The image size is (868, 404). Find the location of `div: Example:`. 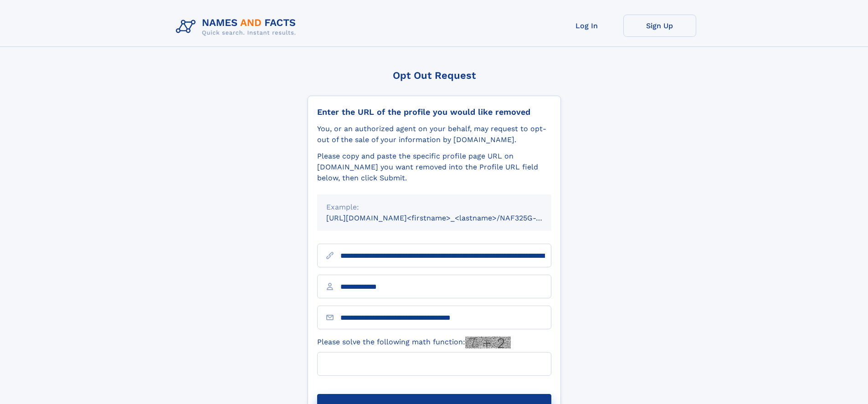

div: Example: is located at coordinates (434, 207).